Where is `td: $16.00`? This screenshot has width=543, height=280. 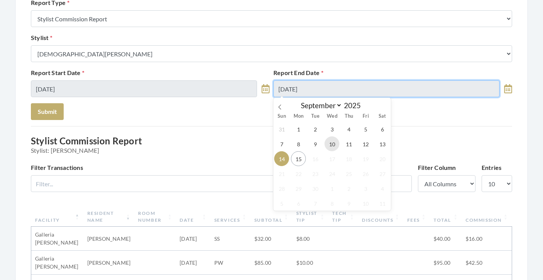
td: $16.00 is located at coordinates (486, 239).